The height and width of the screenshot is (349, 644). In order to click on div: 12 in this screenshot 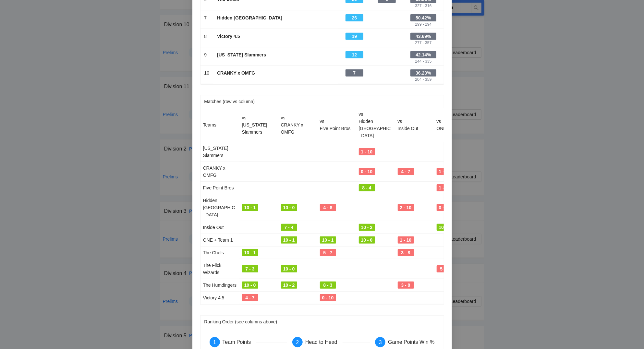, I will do `click(354, 55)`.